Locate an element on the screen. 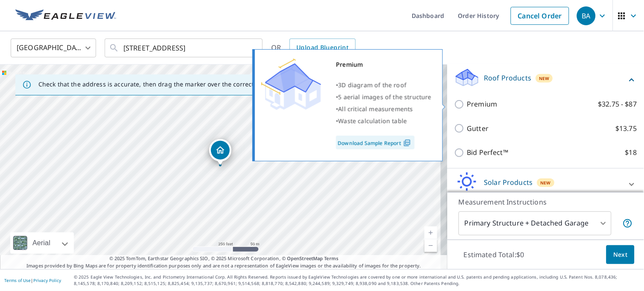 The image size is (644, 291). a: Terms of Use is located at coordinates (18, 280).